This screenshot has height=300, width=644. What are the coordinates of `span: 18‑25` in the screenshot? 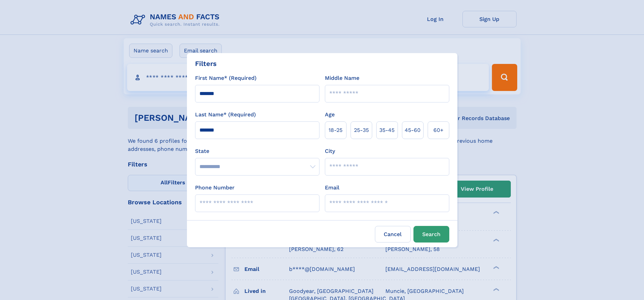 It's located at (335, 130).